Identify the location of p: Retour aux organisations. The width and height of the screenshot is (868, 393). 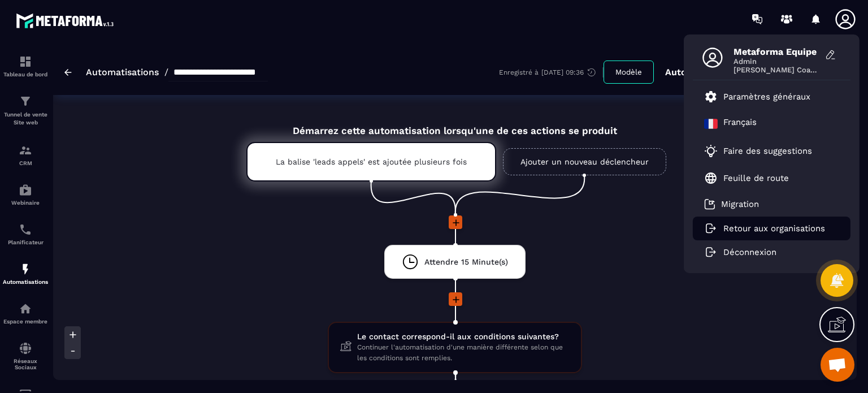
(774, 228).